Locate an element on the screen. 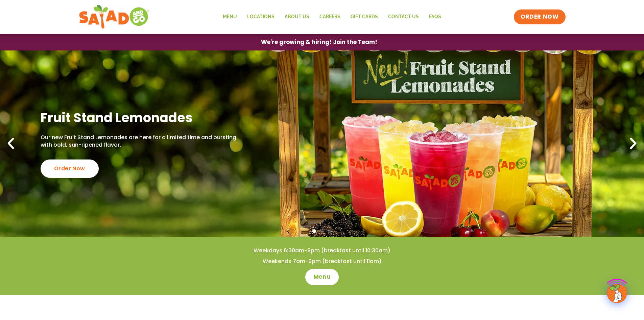 This screenshot has height=320, width=644. span: Go to slide 2 is located at coordinates (322, 231).